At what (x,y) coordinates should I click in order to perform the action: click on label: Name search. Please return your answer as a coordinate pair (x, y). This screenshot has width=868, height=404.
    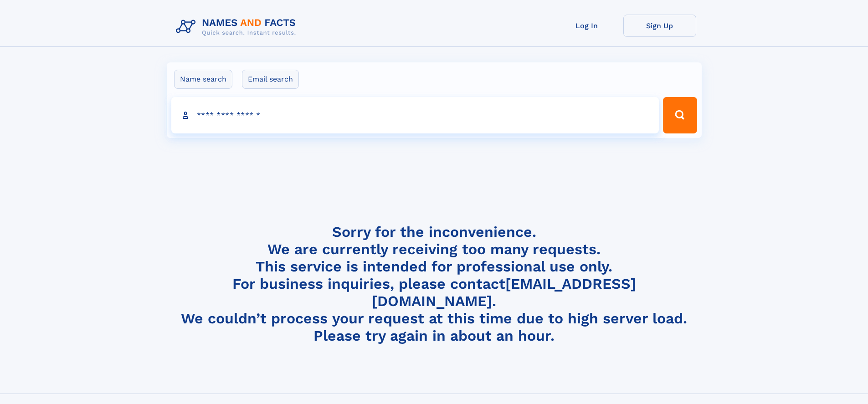
    Looking at the image, I should click on (203, 79).